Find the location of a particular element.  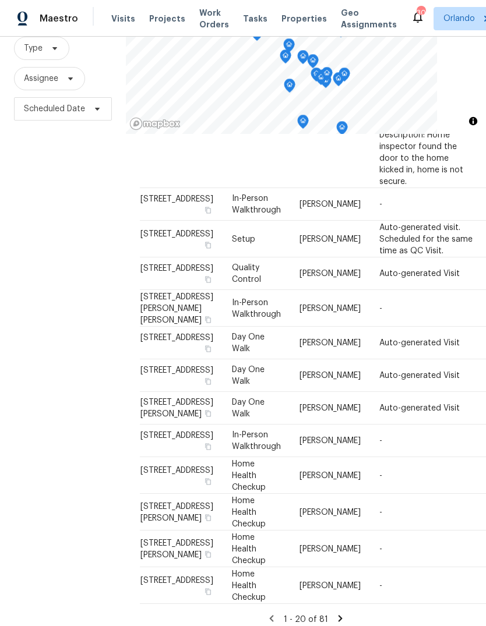

span: Properties is located at coordinates (304, 19).